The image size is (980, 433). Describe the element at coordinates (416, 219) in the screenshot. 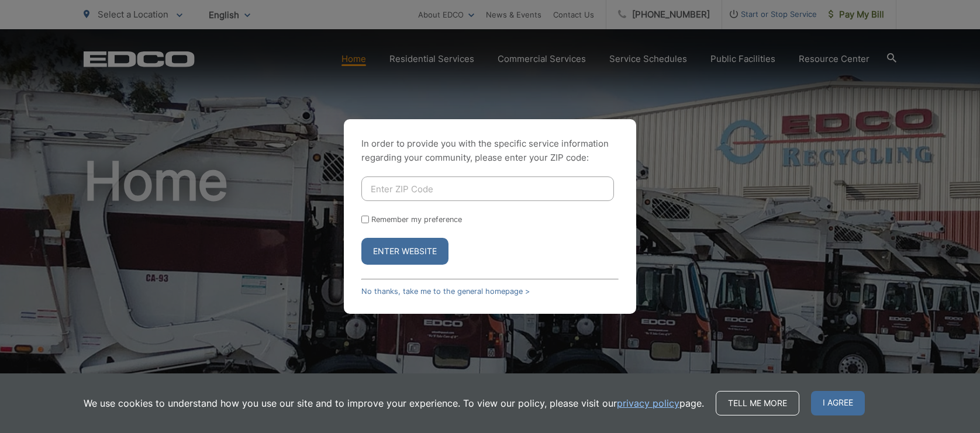

I see `label: Remember my preference` at that location.